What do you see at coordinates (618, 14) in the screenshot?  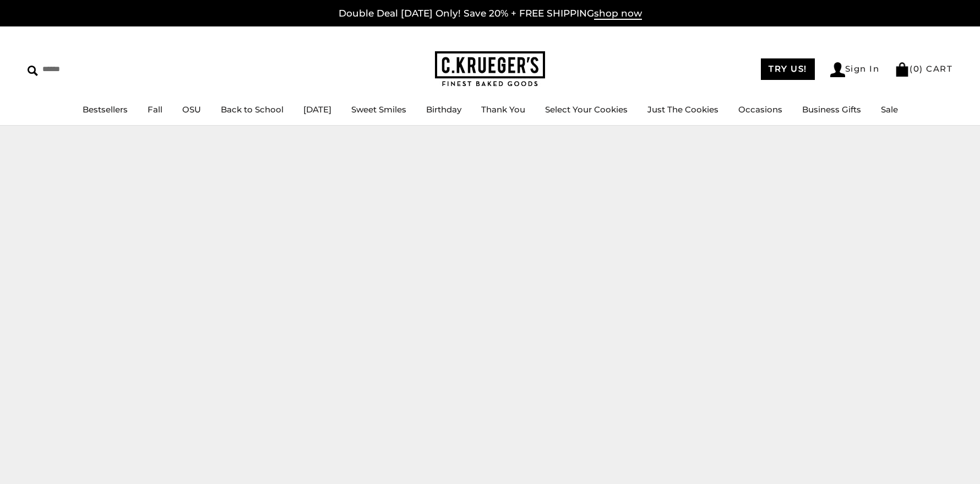 I see `span: shop now` at bounding box center [618, 14].